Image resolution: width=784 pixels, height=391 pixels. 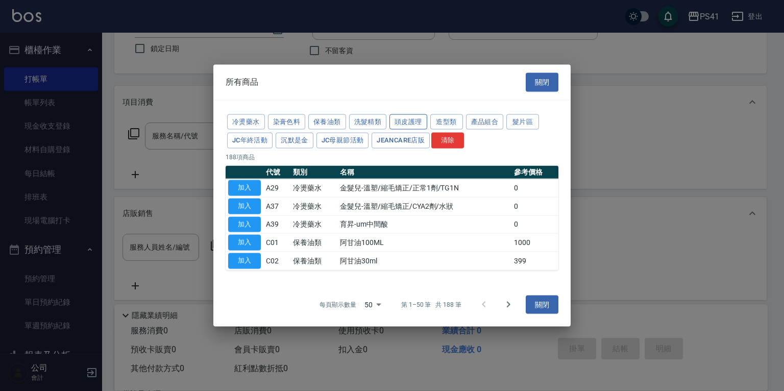 What do you see at coordinates (424, 261) in the screenshot?
I see `td: 阿甘油30ml` at bounding box center [424, 261].